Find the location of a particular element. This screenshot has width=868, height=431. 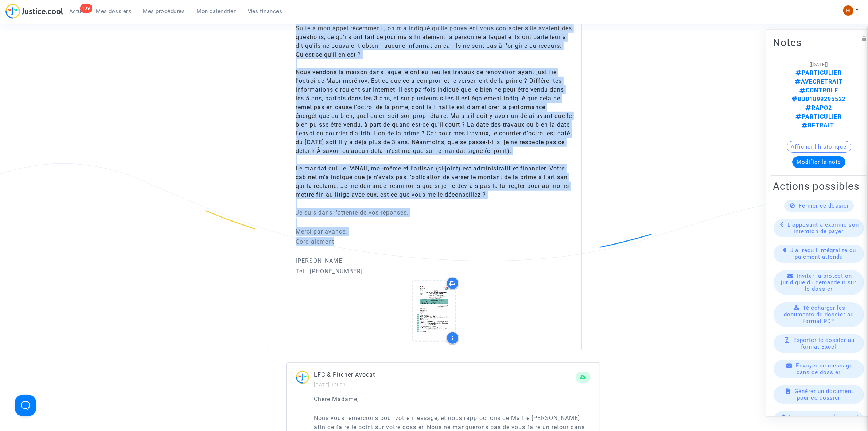

a: 109Actus is located at coordinates (77, 12).